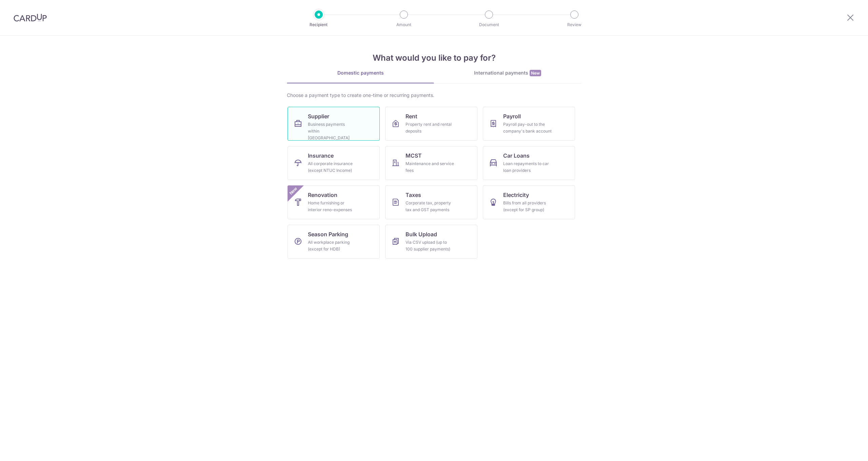 This screenshot has height=461, width=868. I want to click on div: Domestic payments, so click(360, 73).